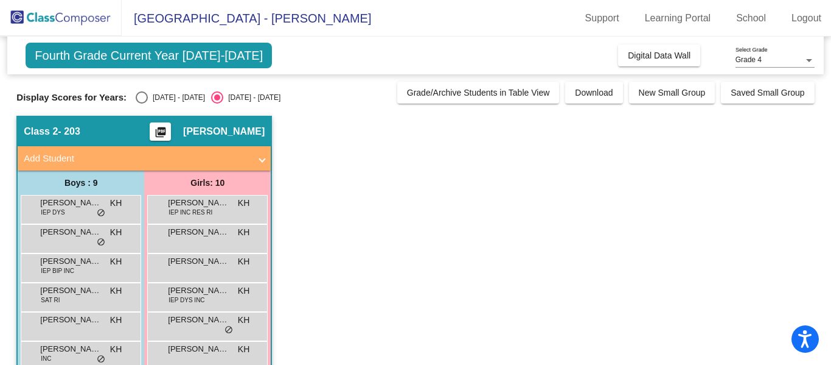 The height and width of the screenshot is (365, 831). What do you see at coordinates (50, 299) in the screenshot?
I see `span: SAT RI` at bounding box center [50, 299].